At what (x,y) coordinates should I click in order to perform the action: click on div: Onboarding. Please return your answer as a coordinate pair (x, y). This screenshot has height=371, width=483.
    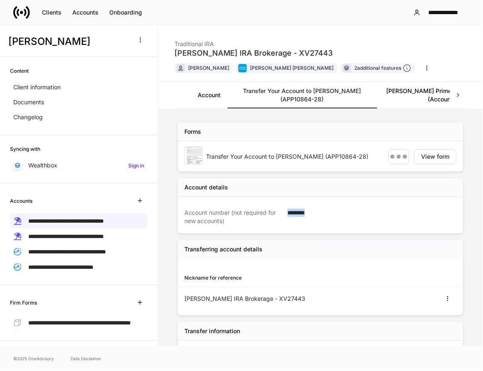
    Looking at the image, I should click on (125, 12).